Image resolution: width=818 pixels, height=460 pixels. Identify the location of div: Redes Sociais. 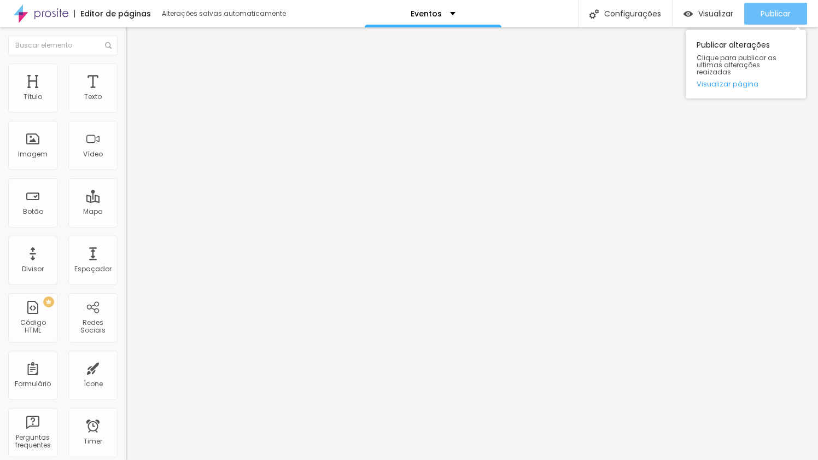
(92, 327).